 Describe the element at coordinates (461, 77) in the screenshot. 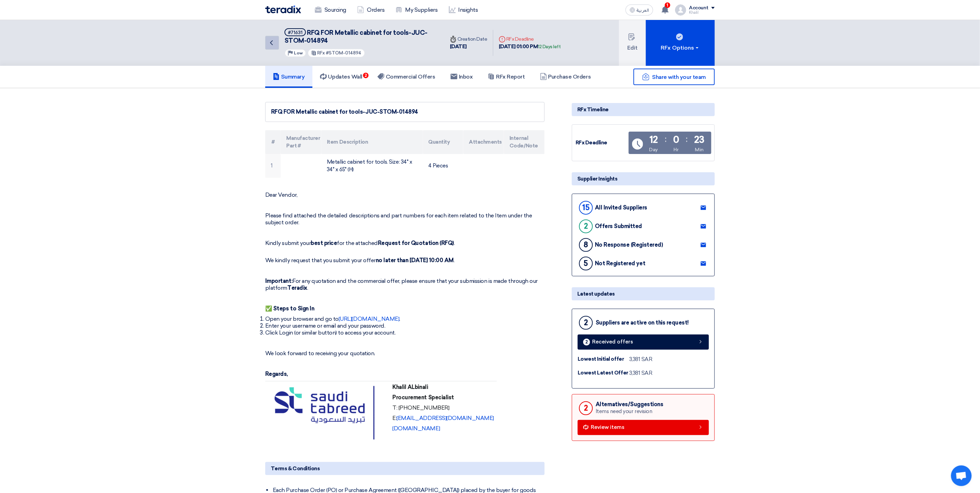

I see `a: Inbox` at that location.